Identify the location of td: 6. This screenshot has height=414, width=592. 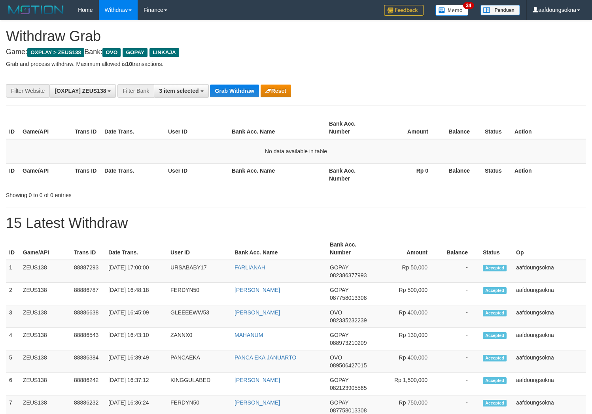
(13, 384).